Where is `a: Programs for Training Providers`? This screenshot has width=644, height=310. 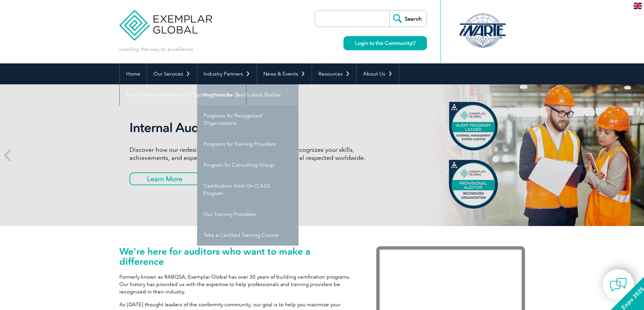 a: Programs for Training Providers is located at coordinates (248, 144).